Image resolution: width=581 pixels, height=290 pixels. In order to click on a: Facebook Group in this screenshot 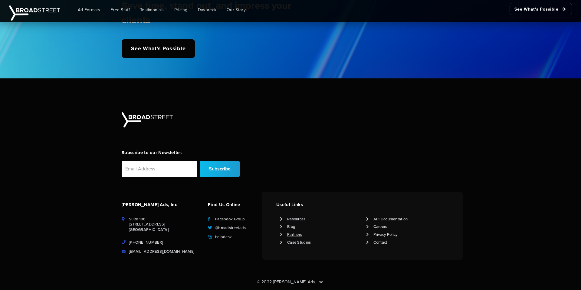, I will do `click(230, 219)`.